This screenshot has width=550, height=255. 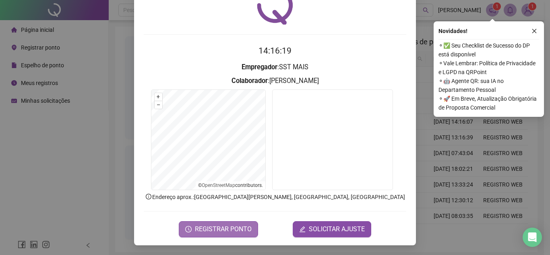 What do you see at coordinates (250, 80) in the screenshot?
I see `strong: Colaborador` at bounding box center [250, 80].